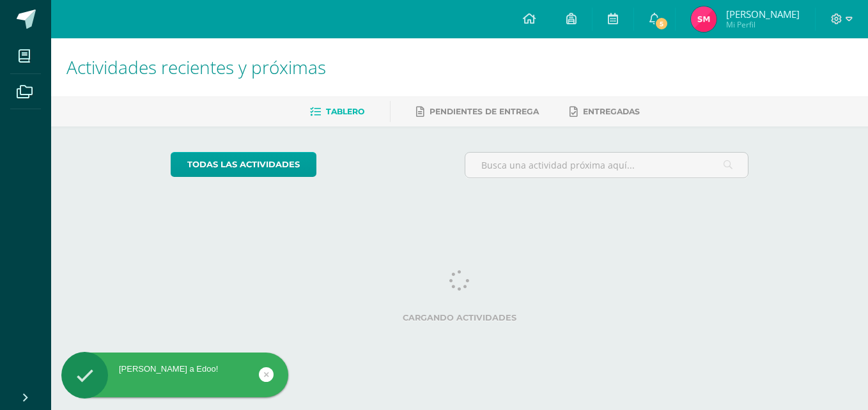  I want to click on span: Pendientes de entrega, so click(484, 111).